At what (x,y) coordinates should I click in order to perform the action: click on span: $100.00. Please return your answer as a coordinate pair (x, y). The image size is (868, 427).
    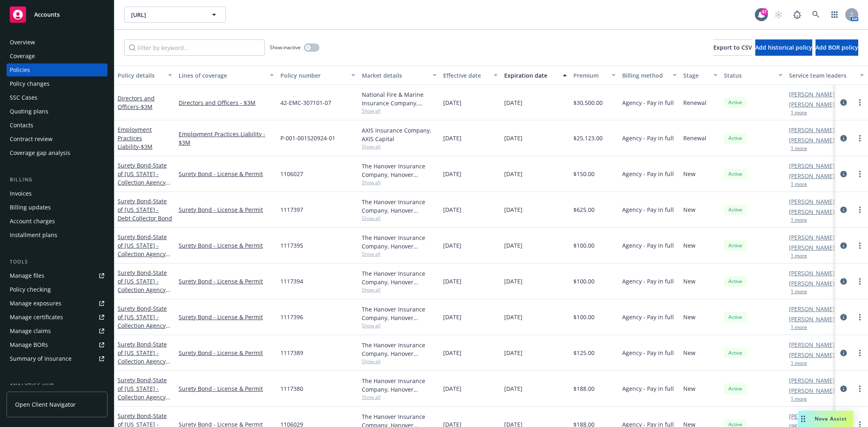
    Looking at the image, I should click on (584, 281).